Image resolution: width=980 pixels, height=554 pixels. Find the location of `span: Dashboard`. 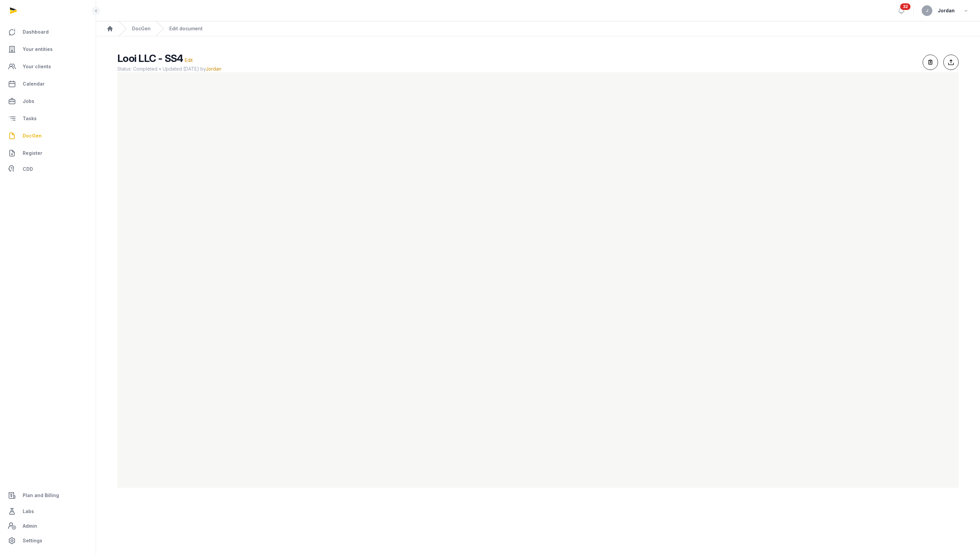

span: Dashboard is located at coordinates (36, 32).